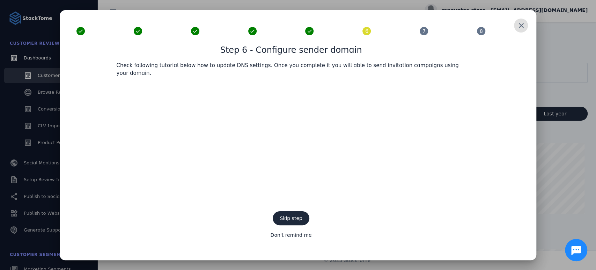  What do you see at coordinates (291, 69) in the screenshot?
I see `p: Check following tutorial below how to update DNS settings. Once you complete it you will able to ...` at bounding box center [291, 69].